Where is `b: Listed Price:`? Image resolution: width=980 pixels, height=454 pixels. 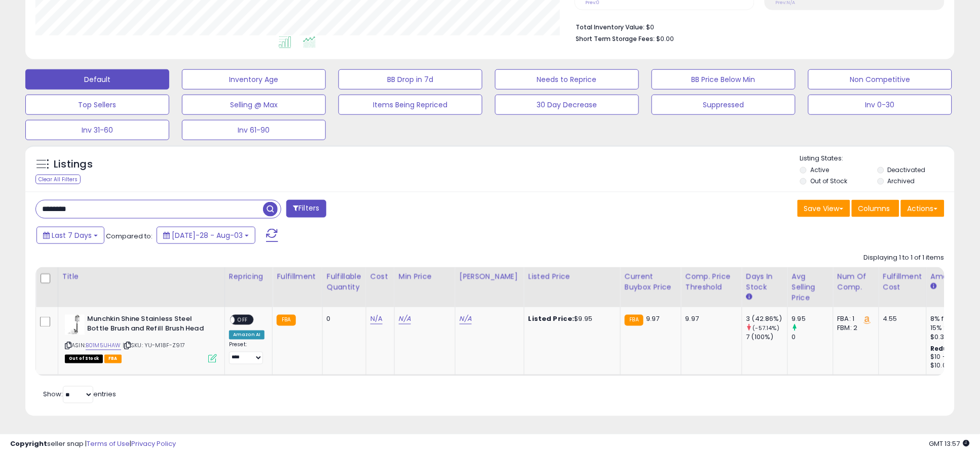 b: Listed Price: is located at coordinates (551, 319).